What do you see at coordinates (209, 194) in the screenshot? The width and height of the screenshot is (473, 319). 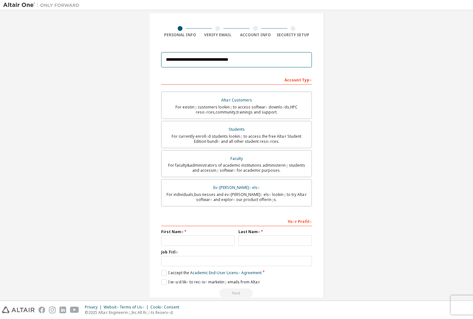 I see `readpronunciation-span: nesses` at bounding box center [209, 194].